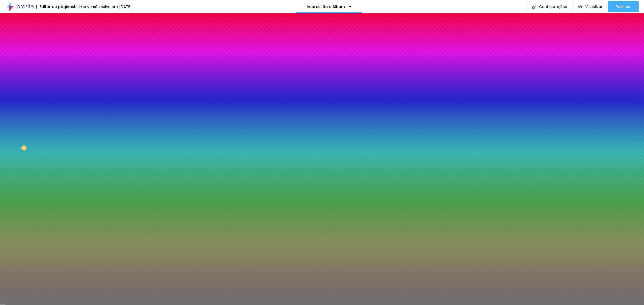 This screenshot has height=305, width=644. Describe the element at coordinates (553, 7) in the screenshot. I see `font: Configurações` at that location.